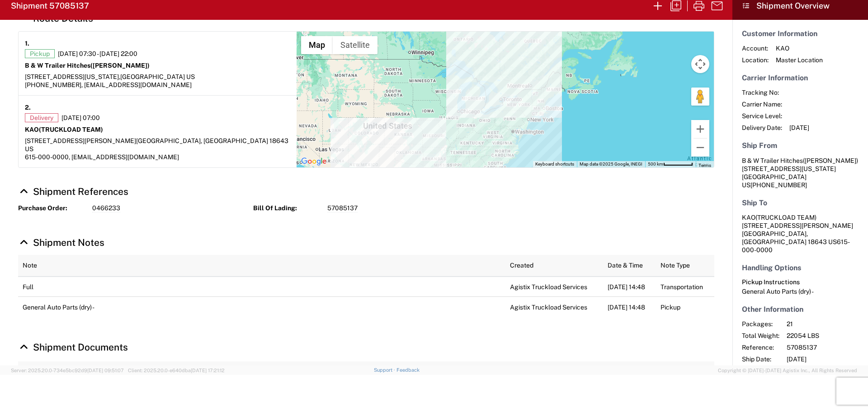  I want to click on button: Keyboard shortcuts, so click(555, 164).